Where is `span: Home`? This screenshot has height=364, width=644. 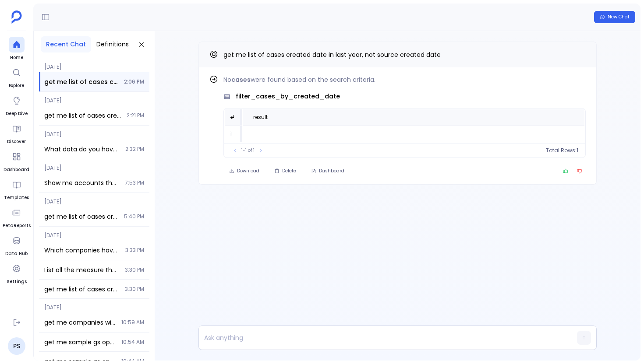
span: Home is located at coordinates (16, 58).